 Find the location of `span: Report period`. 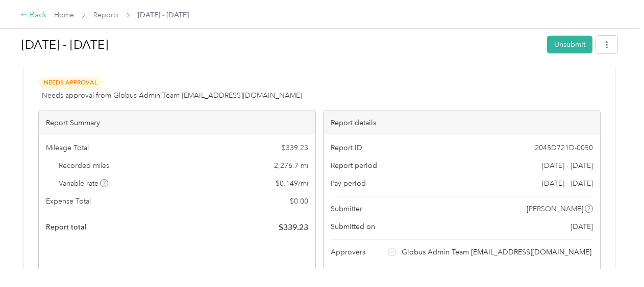

span: Report period is located at coordinates (354, 165).